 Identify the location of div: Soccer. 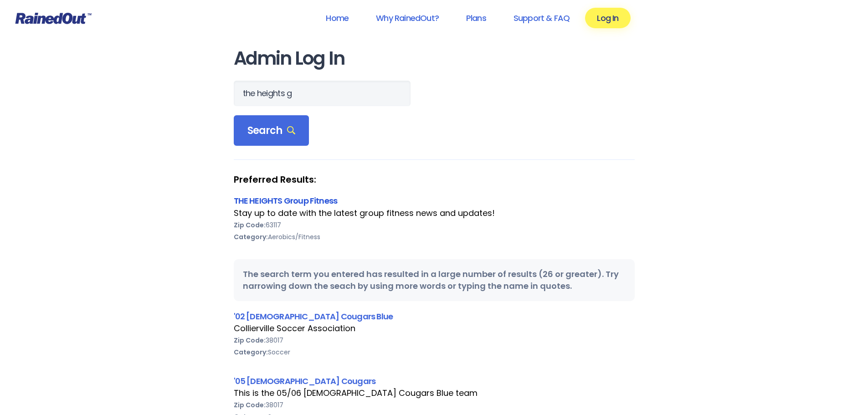
(434, 352).